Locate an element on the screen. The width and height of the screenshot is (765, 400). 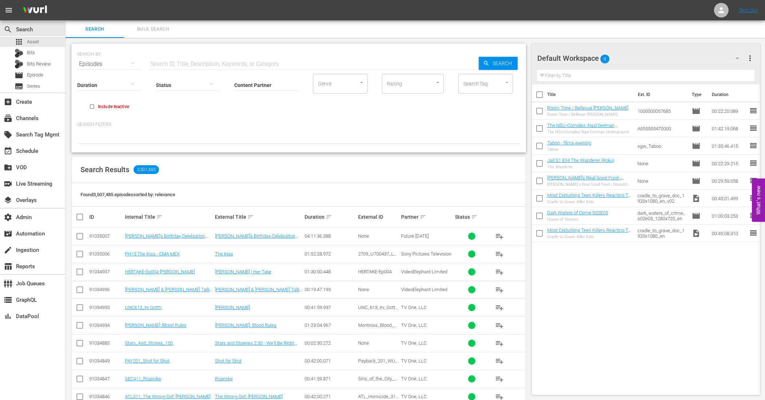
span: Create is located at coordinates (8, 102).